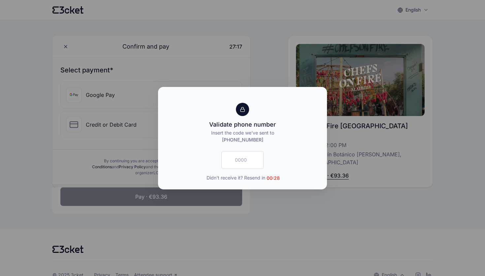 This screenshot has height=276, width=485. I want to click on p: Insert the code we've sent to, so click(243, 136).